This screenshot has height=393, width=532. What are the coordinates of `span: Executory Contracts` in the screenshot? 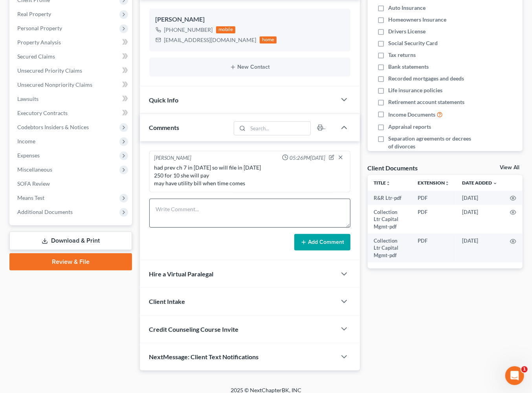 It's located at (42, 113).